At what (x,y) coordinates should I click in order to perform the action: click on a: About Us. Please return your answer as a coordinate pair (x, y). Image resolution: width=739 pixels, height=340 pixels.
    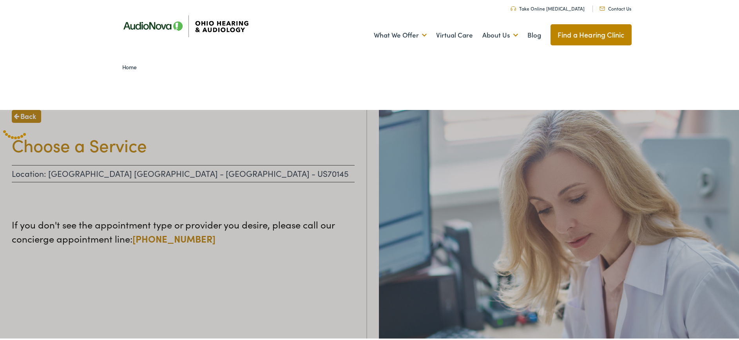
    Looking at the image, I should click on (500, 34).